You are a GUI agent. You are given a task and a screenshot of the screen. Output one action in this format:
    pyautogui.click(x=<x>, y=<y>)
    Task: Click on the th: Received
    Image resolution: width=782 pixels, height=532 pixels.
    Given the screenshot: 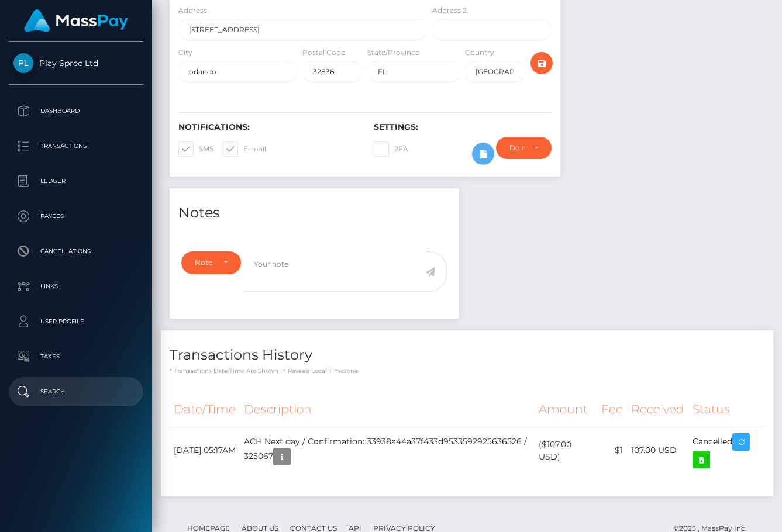 What is the action you would take?
    pyautogui.click(x=657, y=409)
    